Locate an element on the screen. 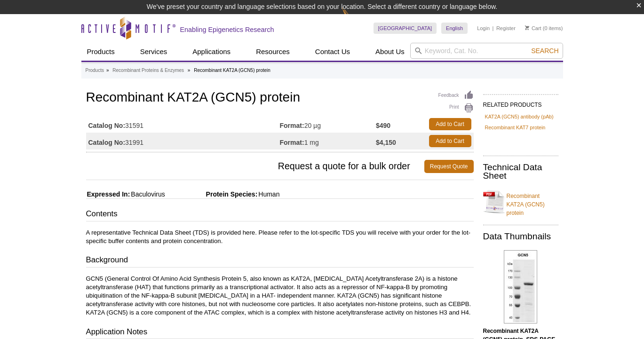 The image size is (644, 339). a: Request Quote is located at coordinates (449, 167).